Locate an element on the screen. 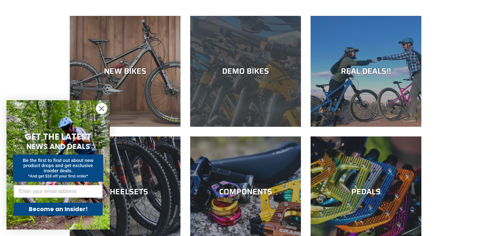  div: COMPONENTS is located at coordinates (246, 192).